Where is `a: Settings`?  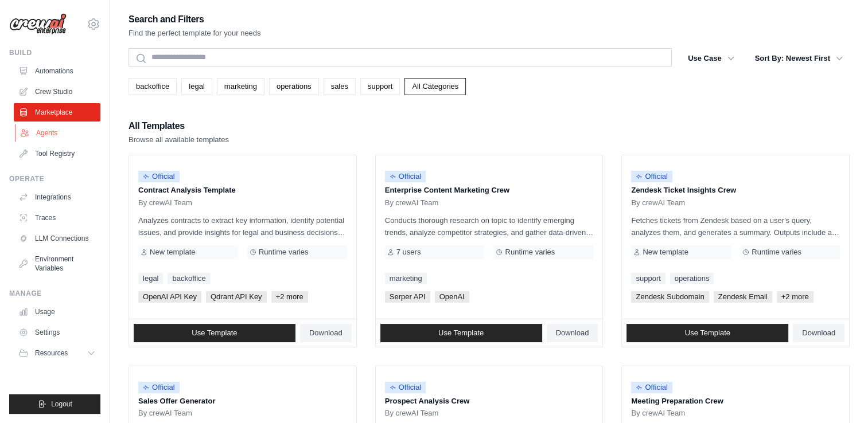
a: Settings is located at coordinates (56, 333).